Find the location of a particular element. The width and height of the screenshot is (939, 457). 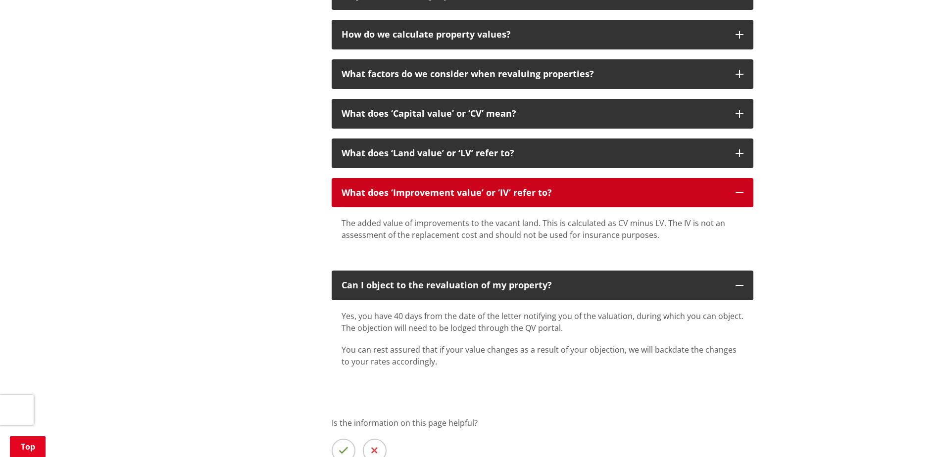

a: Top is located at coordinates (28, 447).